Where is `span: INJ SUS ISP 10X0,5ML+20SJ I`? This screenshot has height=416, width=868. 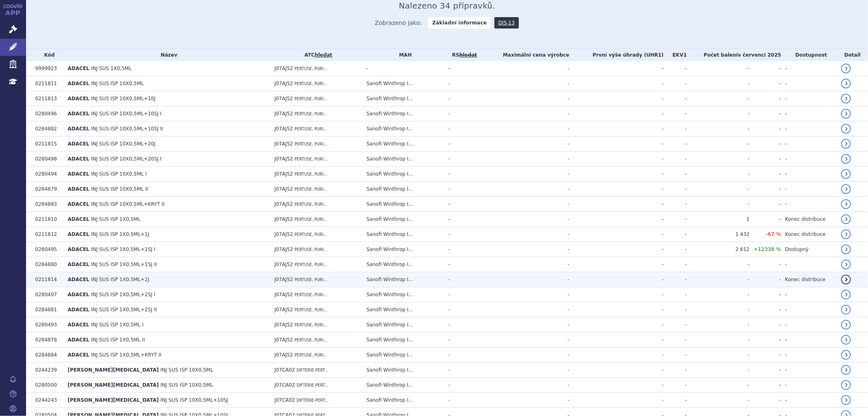
span: INJ SUS ISP 10X0,5ML+20SJ I is located at coordinates (126, 159).